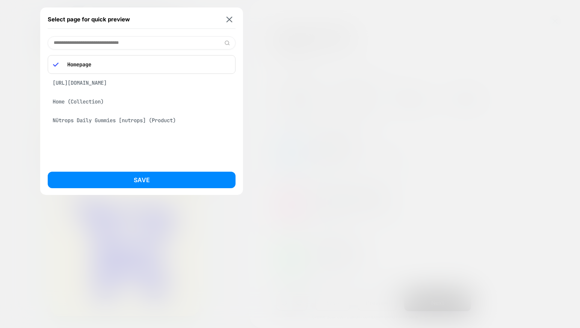 This screenshot has height=328, width=580. I want to click on div: Home (Collection), so click(142, 102).